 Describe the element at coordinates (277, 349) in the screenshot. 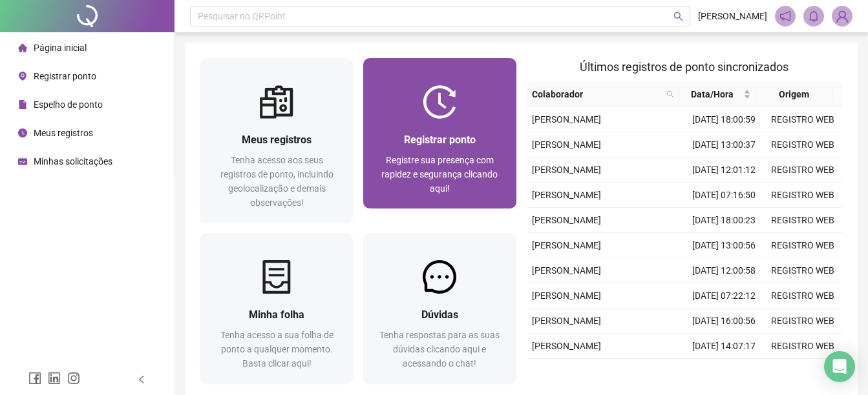

I see `span: Tenha acesso a sua folha de ponto a qualquer momento. Basta clicar aqui!` at that location.